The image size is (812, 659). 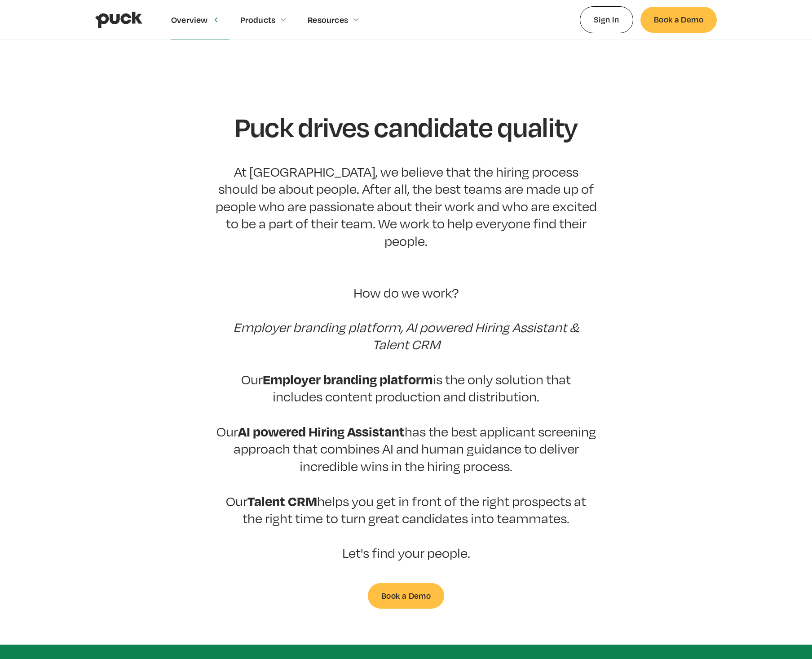 I want to click on div: Overview, so click(x=190, y=20).